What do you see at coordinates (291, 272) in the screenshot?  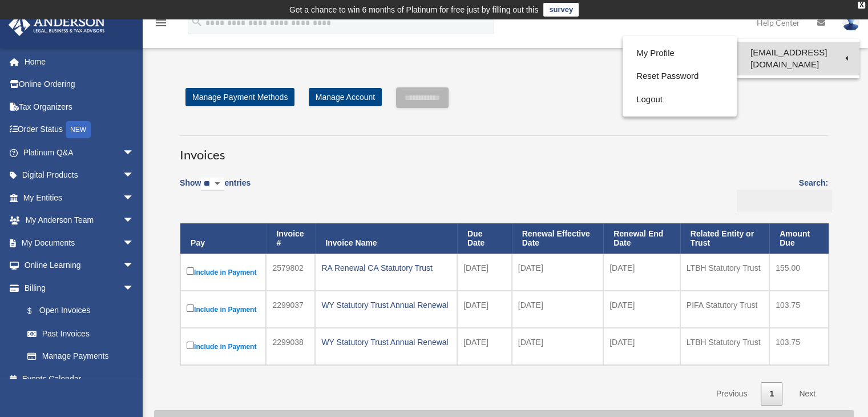 I see `td: 2579802` at bounding box center [291, 272].